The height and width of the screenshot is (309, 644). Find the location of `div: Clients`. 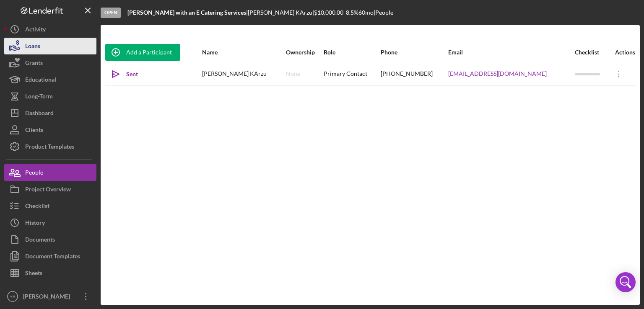

div: Clients is located at coordinates (34, 130).